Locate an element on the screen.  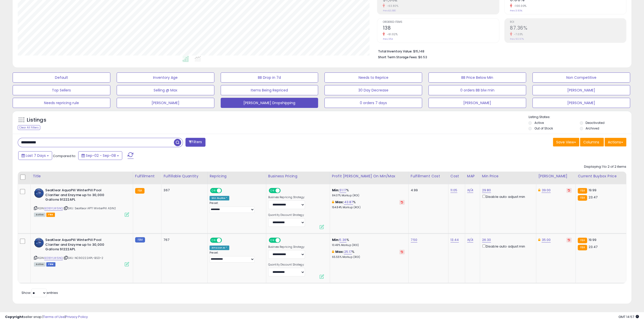
span: FBM is located at coordinates (51, 264).